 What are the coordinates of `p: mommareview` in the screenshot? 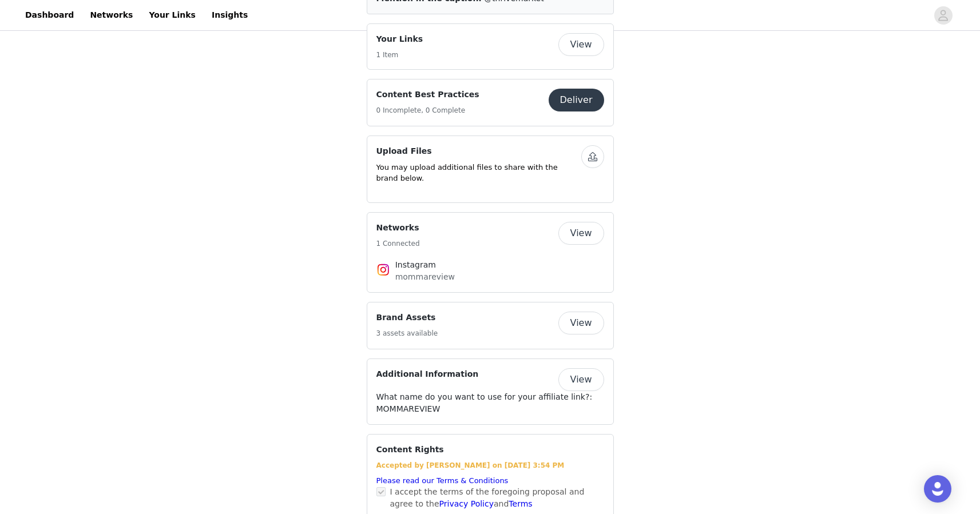 It's located at (490, 277).